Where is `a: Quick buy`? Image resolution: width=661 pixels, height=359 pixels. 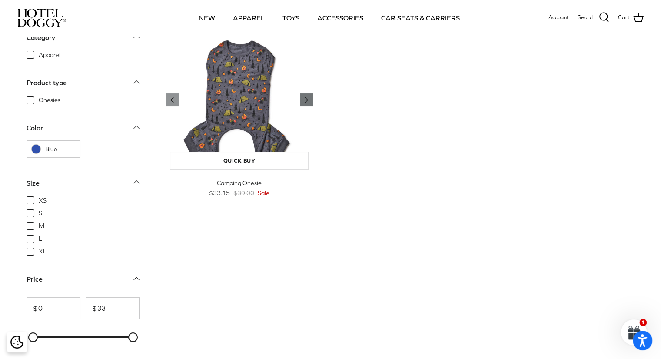 a: Quick buy is located at coordinates (239, 160).